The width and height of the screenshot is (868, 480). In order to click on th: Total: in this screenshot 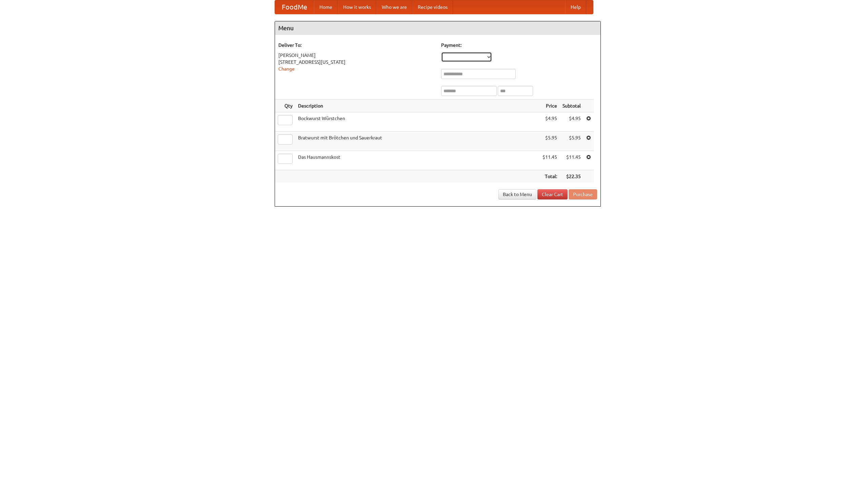, I will do `click(550, 177)`.